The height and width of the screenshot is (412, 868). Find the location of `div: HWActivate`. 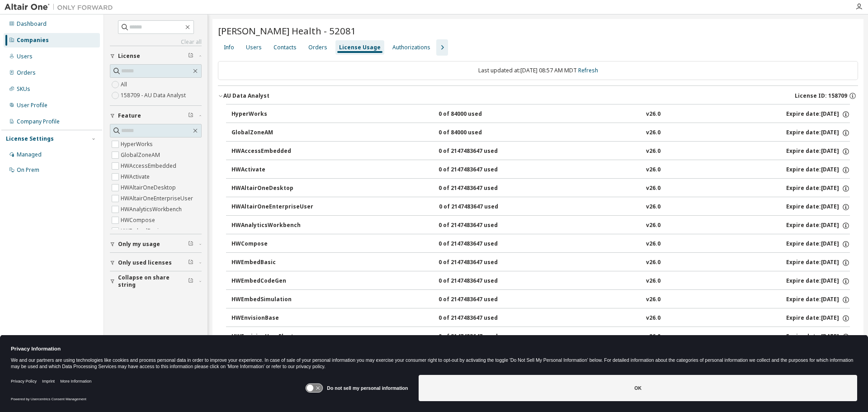

div: HWActivate is located at coordinates (272, 170).